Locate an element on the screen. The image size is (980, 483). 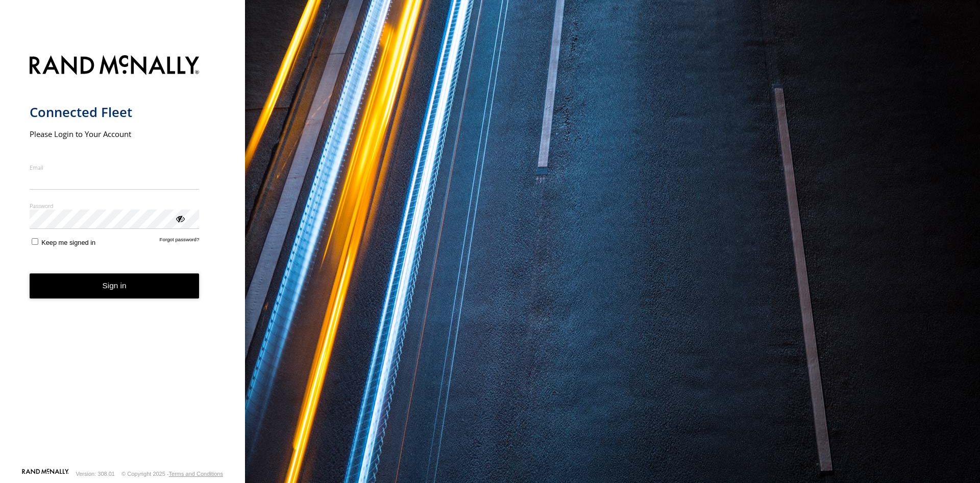
label: Password is located at coordinates (114, 206).